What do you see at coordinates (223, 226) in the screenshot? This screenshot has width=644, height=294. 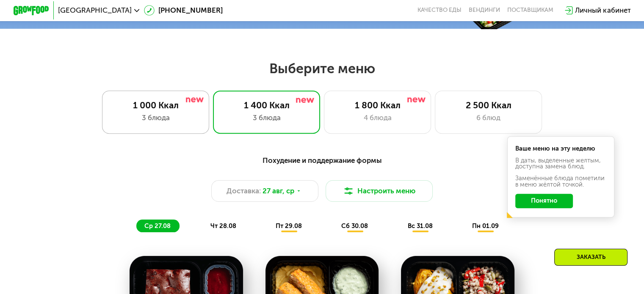 I see `span: чт 28.08` at bounding box center [223, 226].